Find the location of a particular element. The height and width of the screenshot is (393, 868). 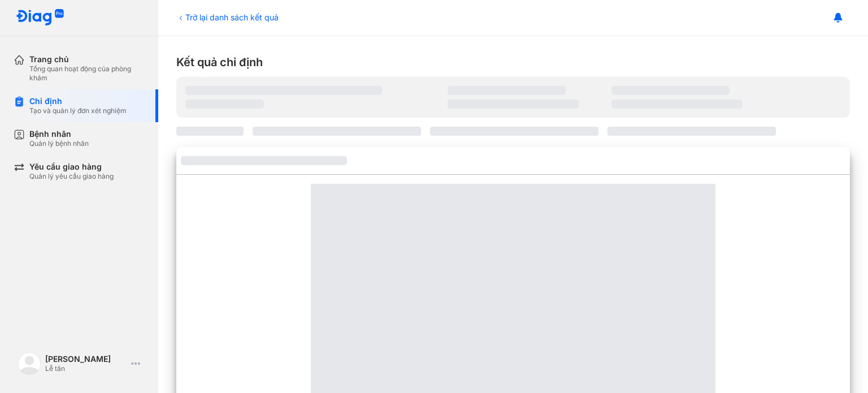

div: Trang chủ is located at coordinates (87, 59).